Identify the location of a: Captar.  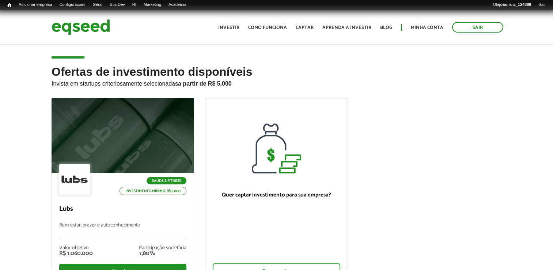
(304, 27).